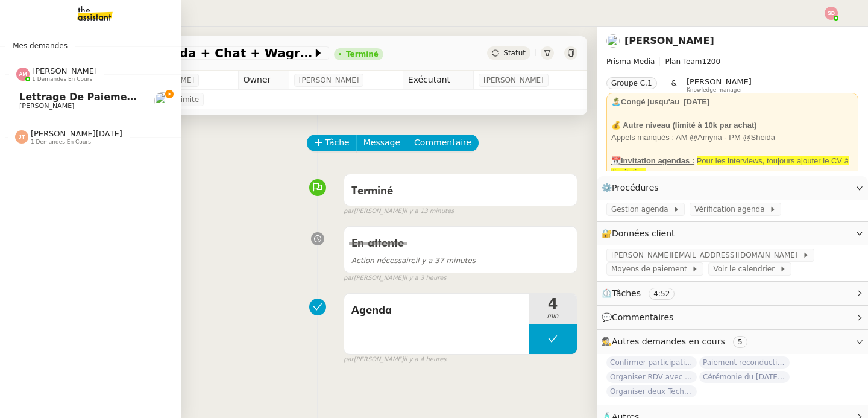 Image resolution: width=868 pixels, height=418 pixels. What do you see at coordinates (642, 209) in the screenshot?
I see `span: Gestion agenda` at bounding box center [642, 209].